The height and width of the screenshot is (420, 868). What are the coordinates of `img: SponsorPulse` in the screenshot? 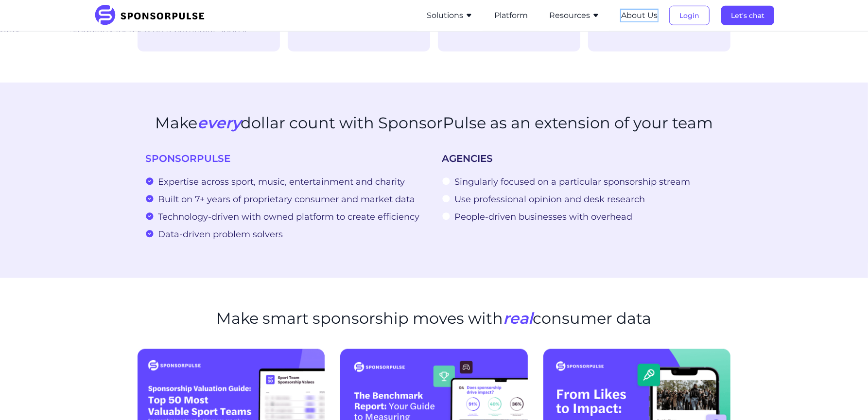 It's located at (153, 15).